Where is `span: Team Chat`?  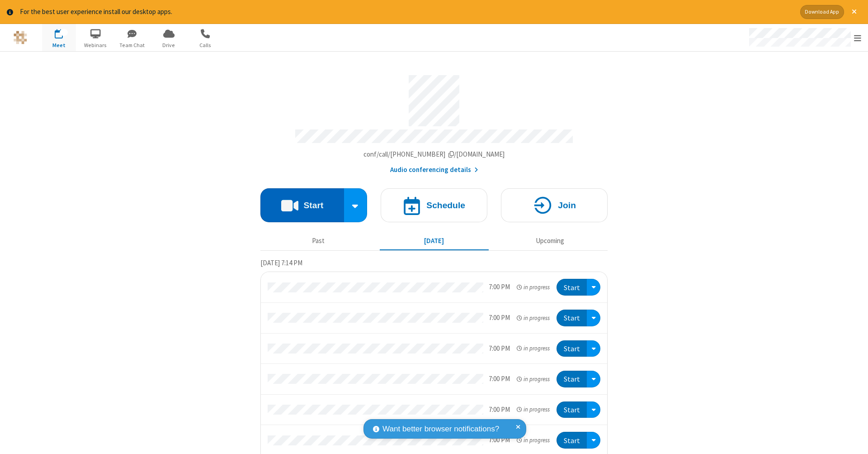 span: Team Chat is located at coordinates (132, 45).